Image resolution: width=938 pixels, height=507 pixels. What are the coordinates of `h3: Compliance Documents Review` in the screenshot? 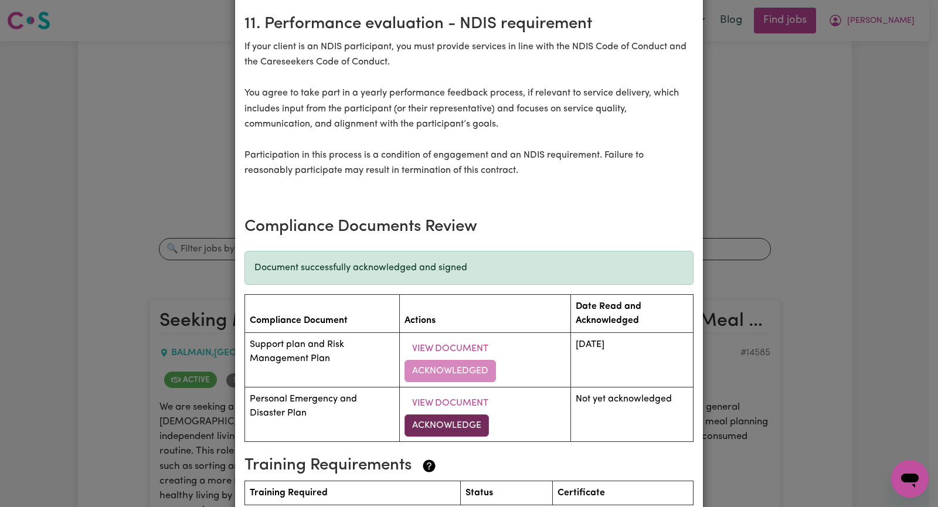 It's located at (469, 228).